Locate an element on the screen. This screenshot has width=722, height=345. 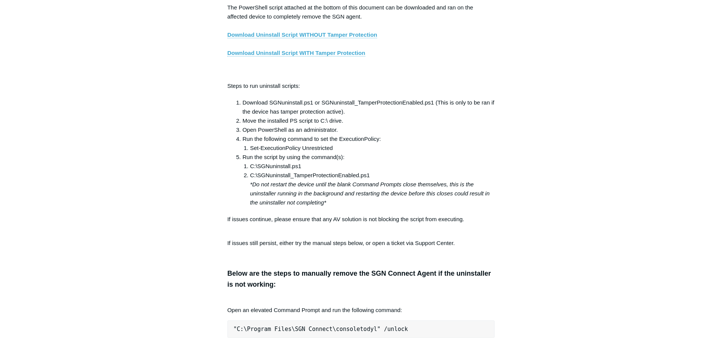
li: Download SGNuninstall.ps1 or SGNuninstall_TamperProtectionEnabled.ps1 (This is only to be ran if ... is located at coordinates (369, 107).